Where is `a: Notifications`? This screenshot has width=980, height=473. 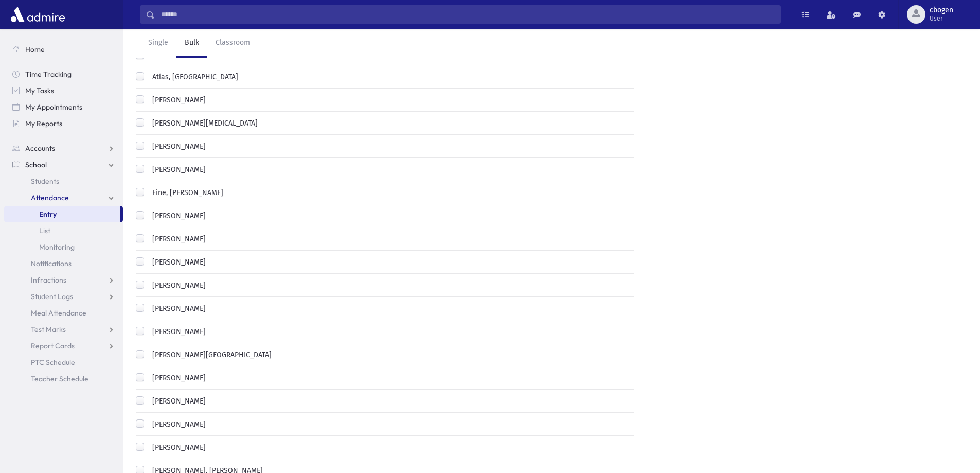 a: Notifications is located at coordinates (64, 264).